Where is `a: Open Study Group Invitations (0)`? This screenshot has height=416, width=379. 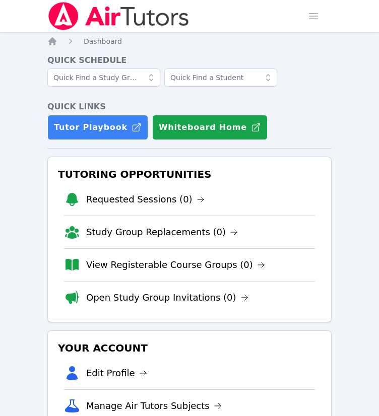 a: Open Study Group Invitations (0) is located at coordinates (167, 298).